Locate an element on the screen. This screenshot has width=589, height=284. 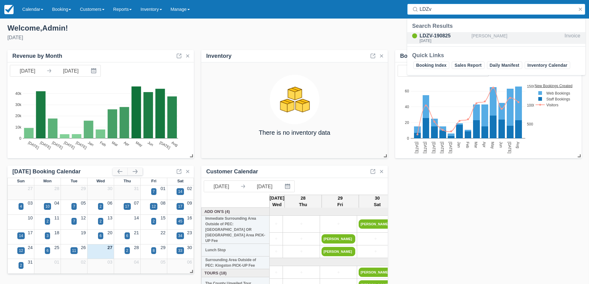
a: 23 is located at coordinates (190, 233).